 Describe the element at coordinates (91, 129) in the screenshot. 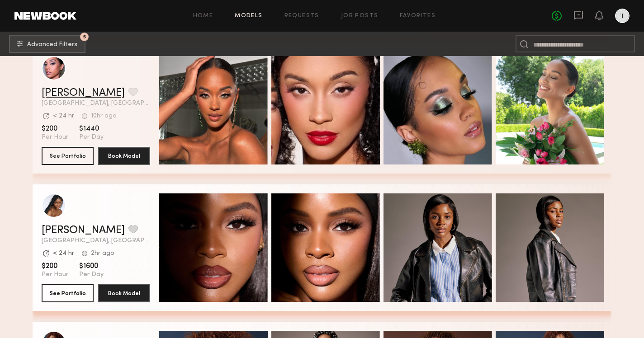

I see `span: $1440` at that location.